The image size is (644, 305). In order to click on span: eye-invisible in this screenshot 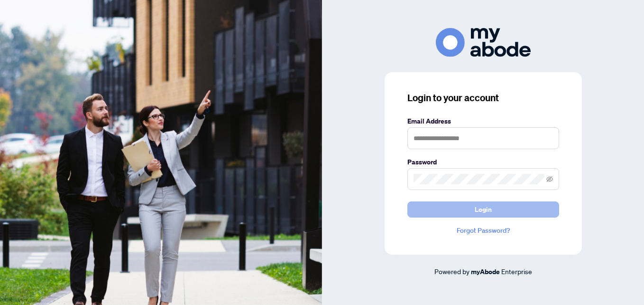, I will do `click(549, 179)`.